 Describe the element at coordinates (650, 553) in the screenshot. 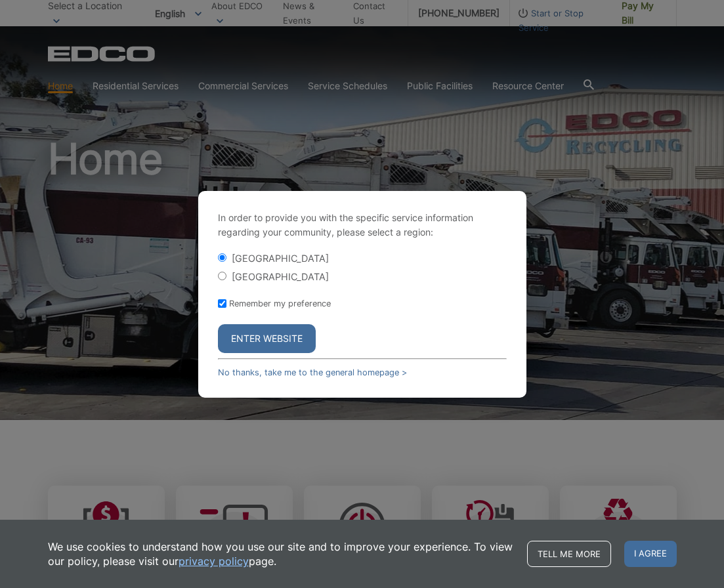

I see `span: I agree` at that location.